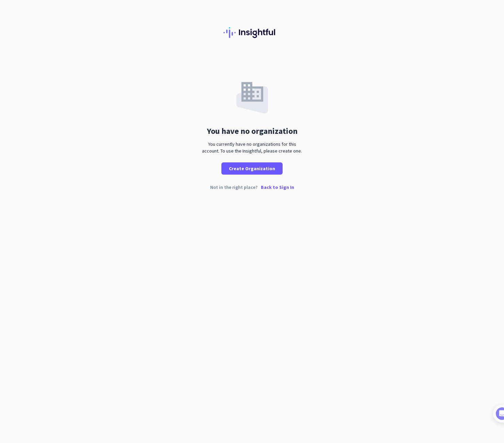 Image resolution: width=504 pixels, height=443 pixels. What do you see at coordinates (252, 168) in the screenshot?
I see `button: Create Organization` at bounding box center [252, 168].